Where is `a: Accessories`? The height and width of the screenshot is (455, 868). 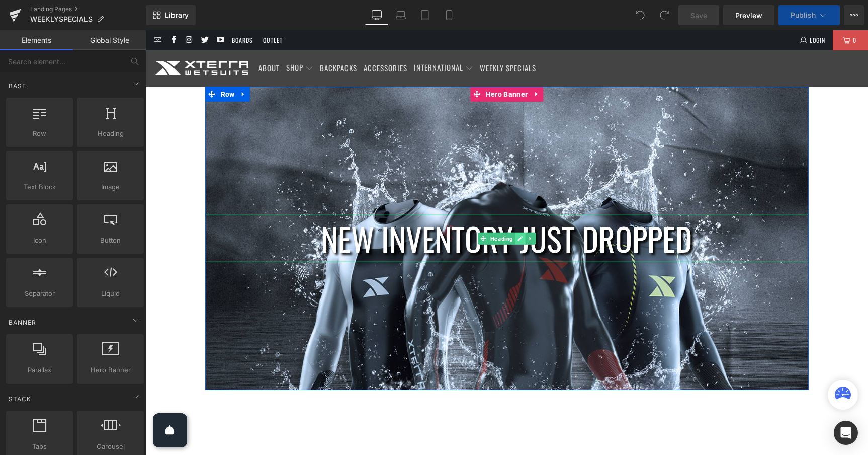 a: Accessories is located at coordinates (240, 38).